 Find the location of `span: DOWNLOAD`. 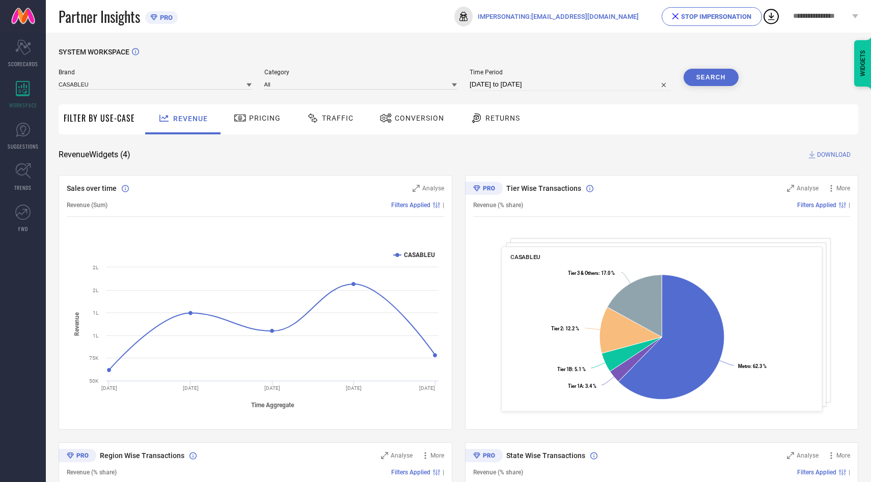

span: DOWNLOAD is located at coordinates (834, 155).